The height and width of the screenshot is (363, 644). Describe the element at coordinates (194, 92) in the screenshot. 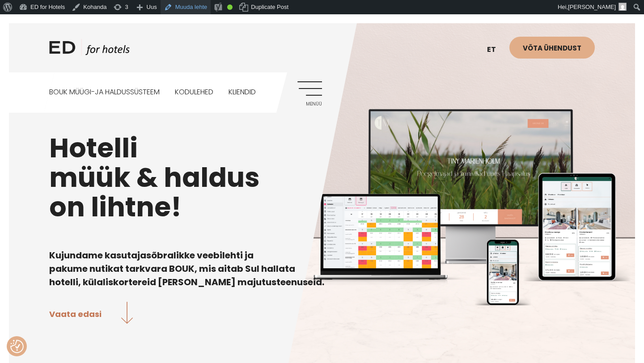

I see `a: Kodulehed` at that location.